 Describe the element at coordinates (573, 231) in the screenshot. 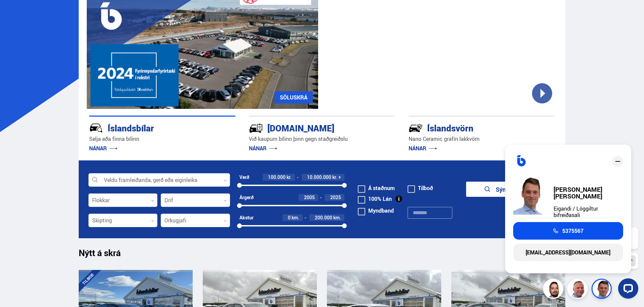

I see `span: 5375567` at that location.